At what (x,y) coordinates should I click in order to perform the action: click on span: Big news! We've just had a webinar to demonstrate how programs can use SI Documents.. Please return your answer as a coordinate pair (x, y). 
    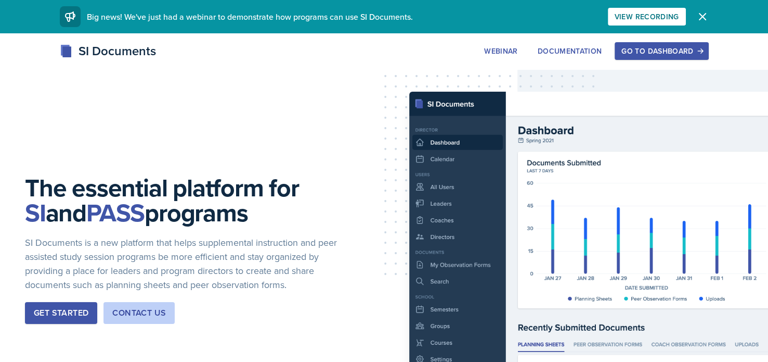
    Looking at the image, I should click on (250, 17).